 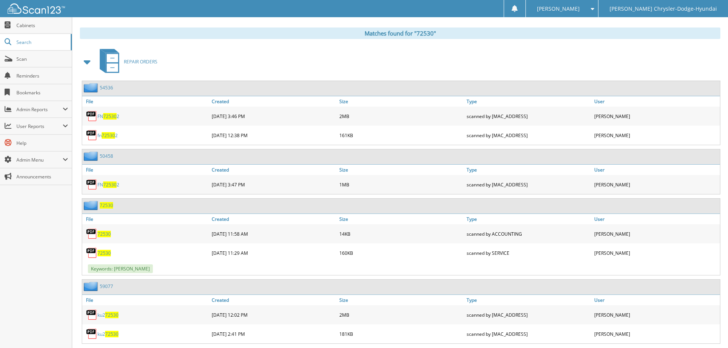 What do you see at coordinates (39, 126) in the screenshot?
I see `span: User Reports` at bounding box center [39, 126].